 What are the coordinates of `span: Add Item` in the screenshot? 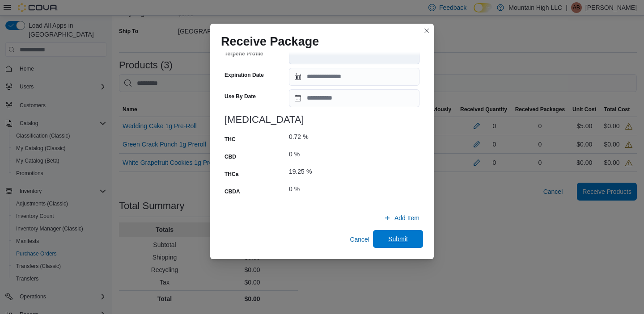 It's located at (406, 219).